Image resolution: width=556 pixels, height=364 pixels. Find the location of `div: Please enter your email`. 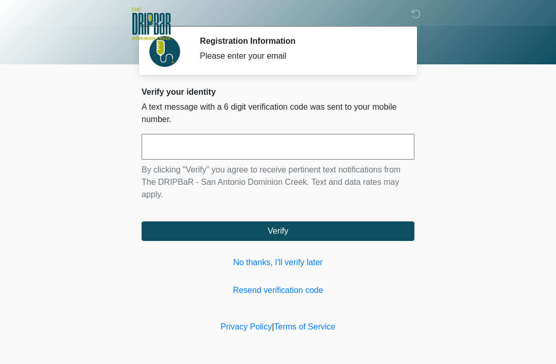

div: Please enter your email is located at coordinates (299, 56).